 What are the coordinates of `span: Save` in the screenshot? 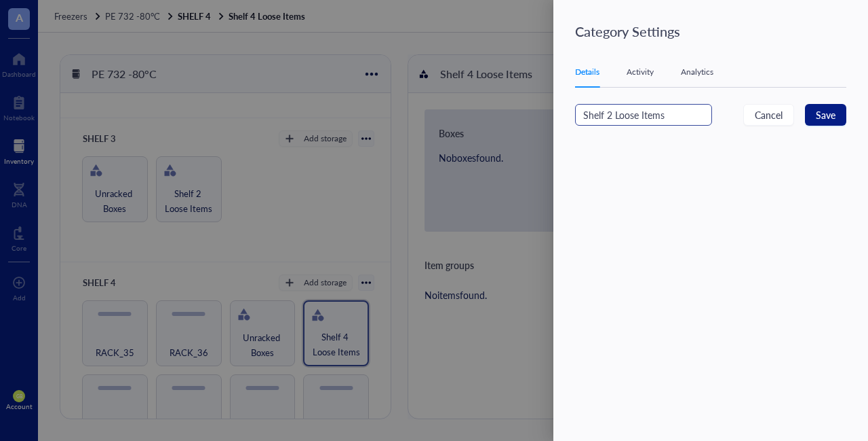 It's located at (826, 115).